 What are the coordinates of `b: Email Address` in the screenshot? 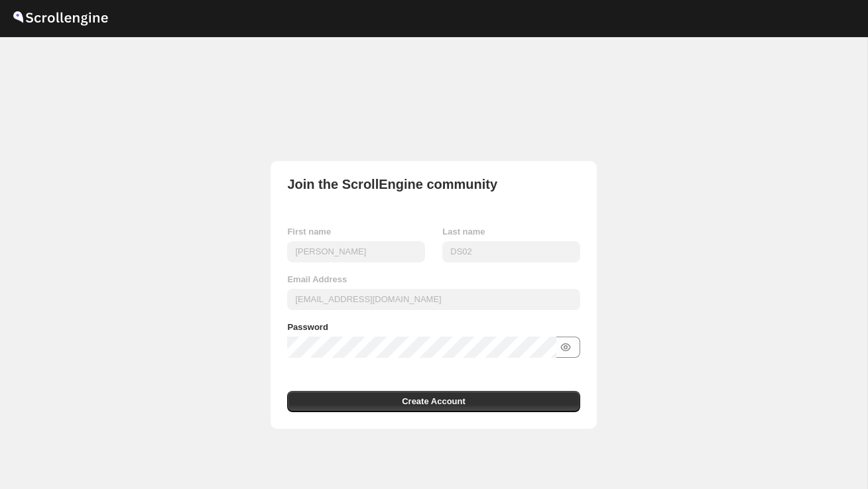 It's located at (317, 279).